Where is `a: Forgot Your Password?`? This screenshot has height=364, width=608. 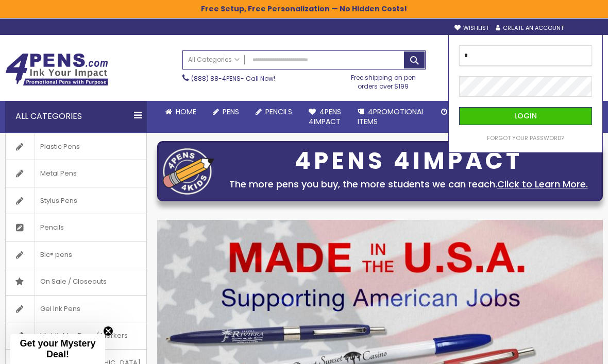
a: Forgot Your Password? is located at coordinates (525, 138).